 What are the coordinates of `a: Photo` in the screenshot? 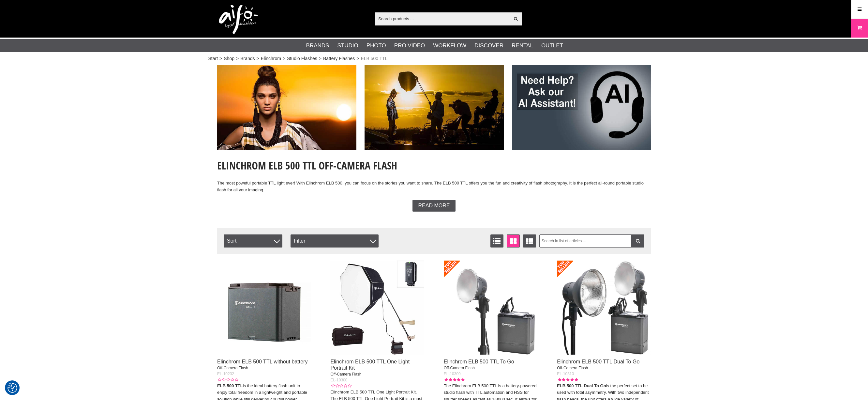 It's located at (376, 46).